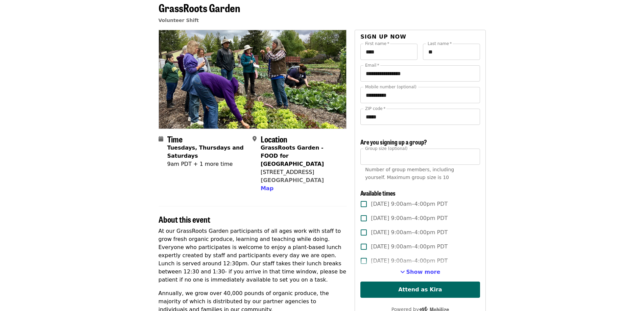  Describe the element at coordinates (375, 109) in the screenshot. I see `label: ZIP code` at that location.